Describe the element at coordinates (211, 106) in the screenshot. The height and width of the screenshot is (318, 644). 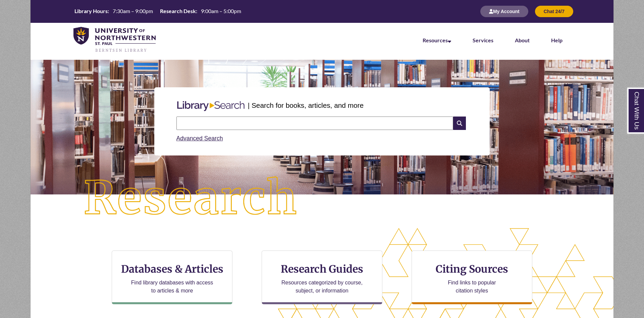
I see `img: Libary Search` at that location.